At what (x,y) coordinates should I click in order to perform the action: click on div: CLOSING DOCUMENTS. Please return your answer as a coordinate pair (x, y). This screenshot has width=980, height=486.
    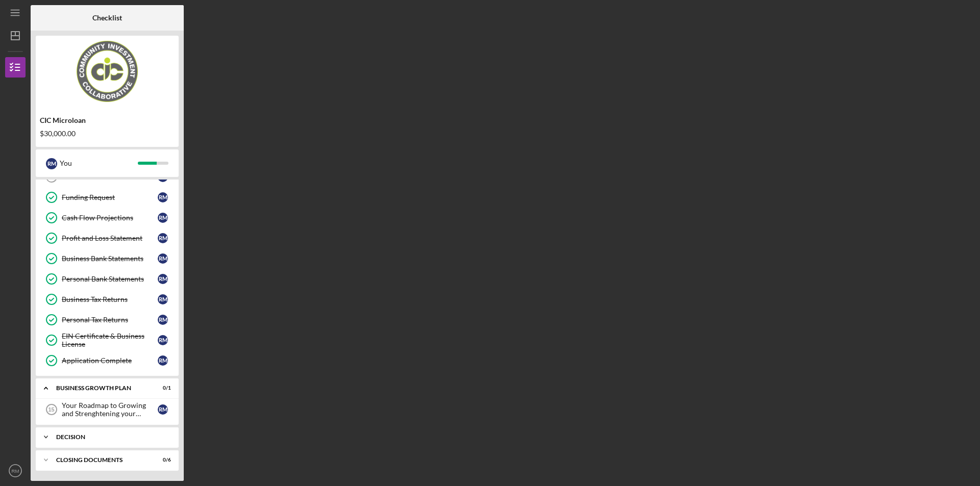
    Looking at the image, I should click on (101, 460).